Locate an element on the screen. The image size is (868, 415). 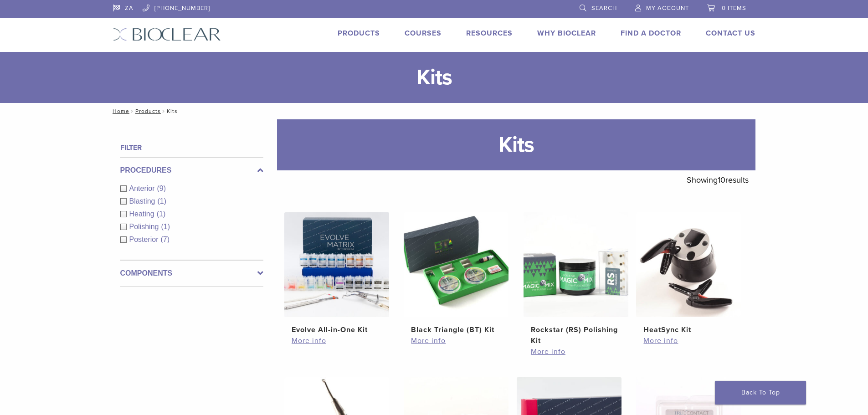
img: Rockstar (RS) Polishing Kit is located at coordinates (575, 265).